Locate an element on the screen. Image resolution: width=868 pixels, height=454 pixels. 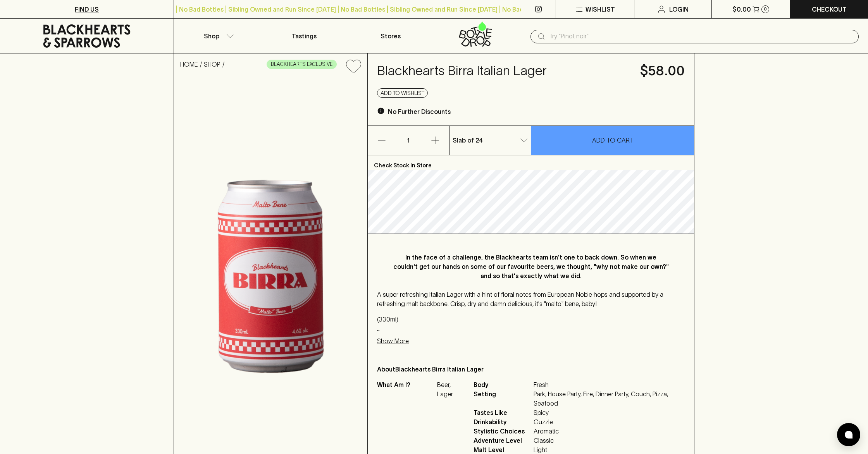
p: What Am I? is located at coordinates (406, 389).